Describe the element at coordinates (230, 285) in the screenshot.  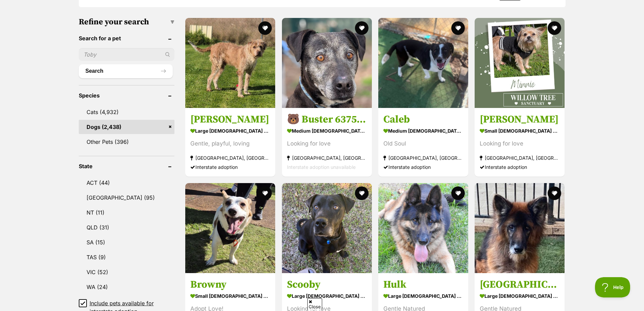
I see `h3: Browny` at that location.